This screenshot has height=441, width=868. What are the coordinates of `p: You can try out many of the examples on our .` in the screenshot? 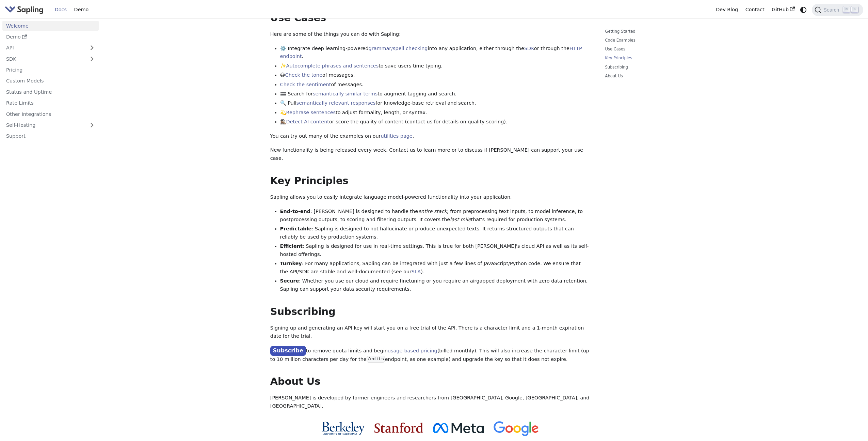 It's located at (430, 136).